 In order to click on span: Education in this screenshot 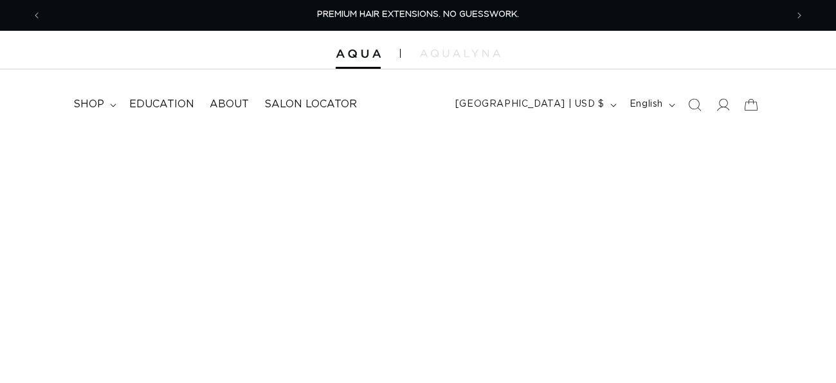, I will do `click(161, 104)`.